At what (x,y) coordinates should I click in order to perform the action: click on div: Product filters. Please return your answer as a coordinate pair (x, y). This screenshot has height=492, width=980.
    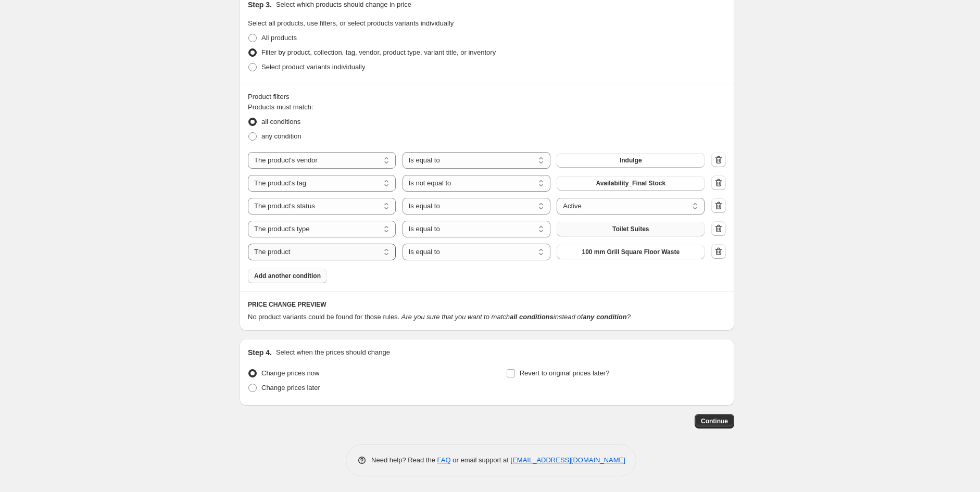
    Looking at the image, I should click on (487, 97).